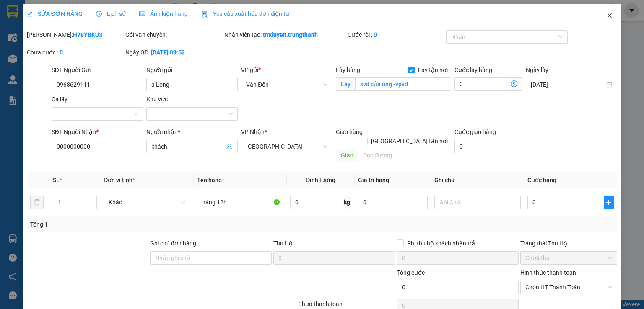  I want to click on div: Cước rồi :, so click(396, 35).